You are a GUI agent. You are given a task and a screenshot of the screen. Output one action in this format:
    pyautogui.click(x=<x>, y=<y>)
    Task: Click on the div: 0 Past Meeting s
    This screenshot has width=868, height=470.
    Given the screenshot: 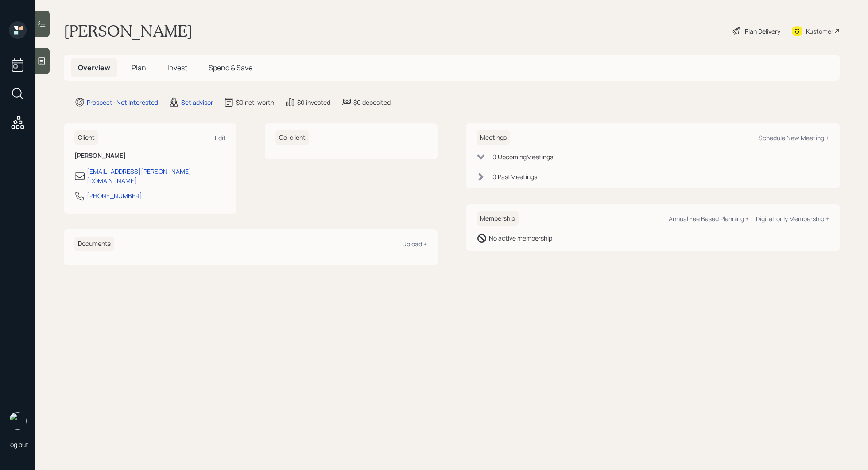 What is the action you would take?
    pyautogui.click(x=515, y=177)
    